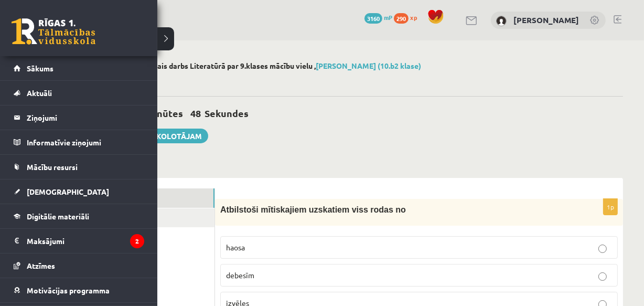 The height and width of the screenshot is (306, 644). Describe the element at coordinates (603, 249) in the screenshot. I see `input: haosa` at that location.